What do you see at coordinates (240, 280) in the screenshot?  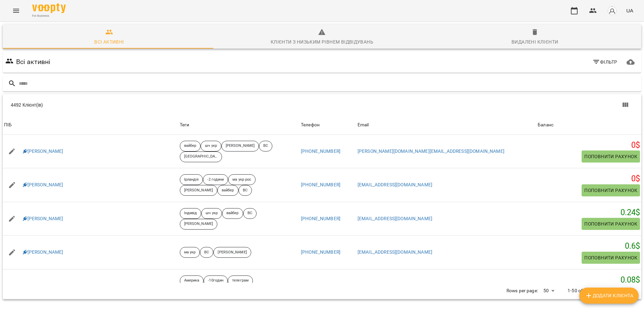 I see `div: телеграм` at bounding box center [240, 280].